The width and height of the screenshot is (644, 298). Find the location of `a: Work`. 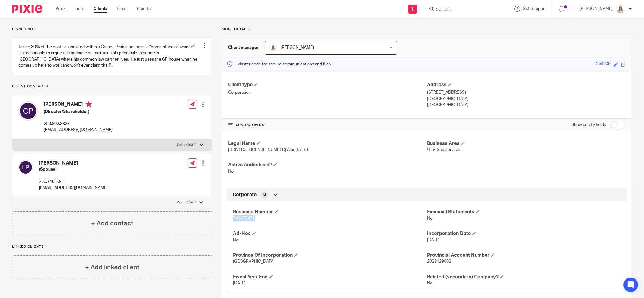

a: Work is located at coordinates (61, 9).